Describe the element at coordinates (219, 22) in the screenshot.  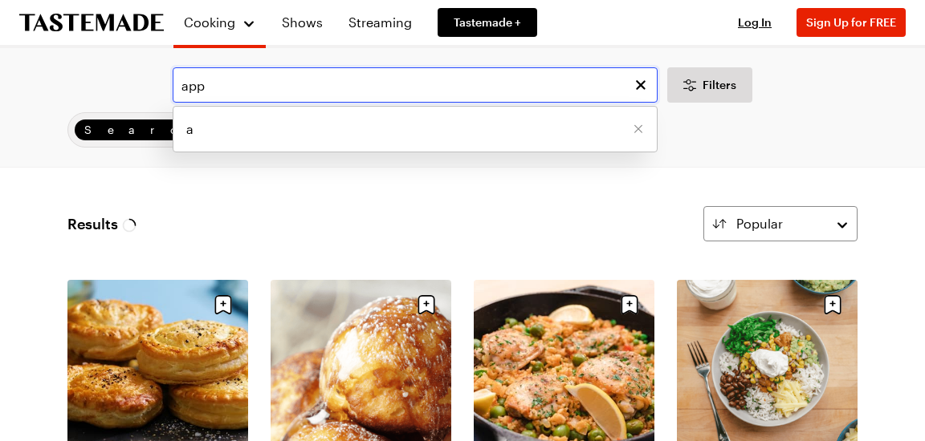
I see `button: Cooking` at that location.